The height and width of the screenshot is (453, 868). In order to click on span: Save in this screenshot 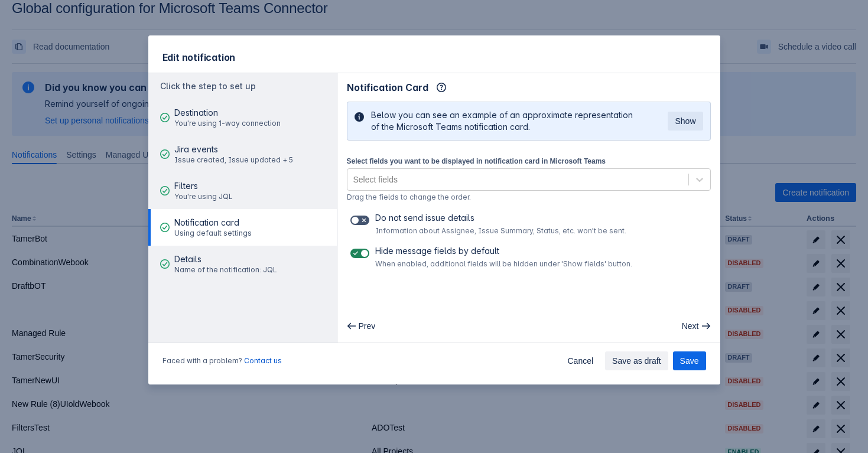, I will do `click(690, 361)`.